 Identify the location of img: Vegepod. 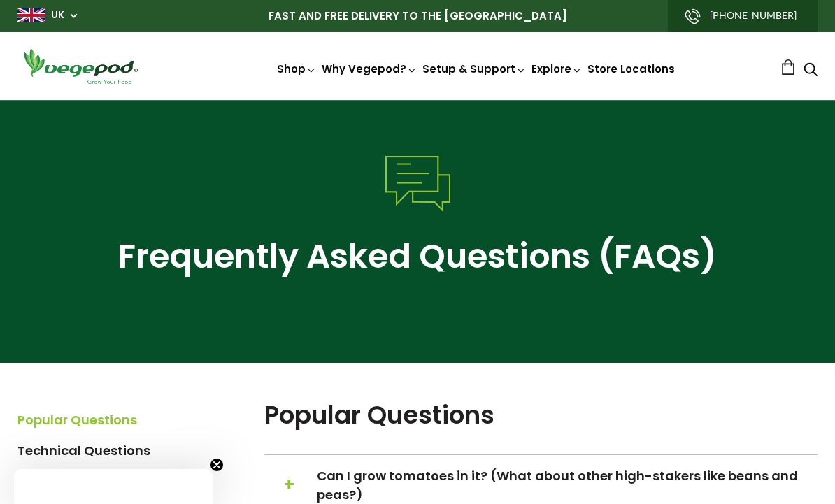
(80, 65).